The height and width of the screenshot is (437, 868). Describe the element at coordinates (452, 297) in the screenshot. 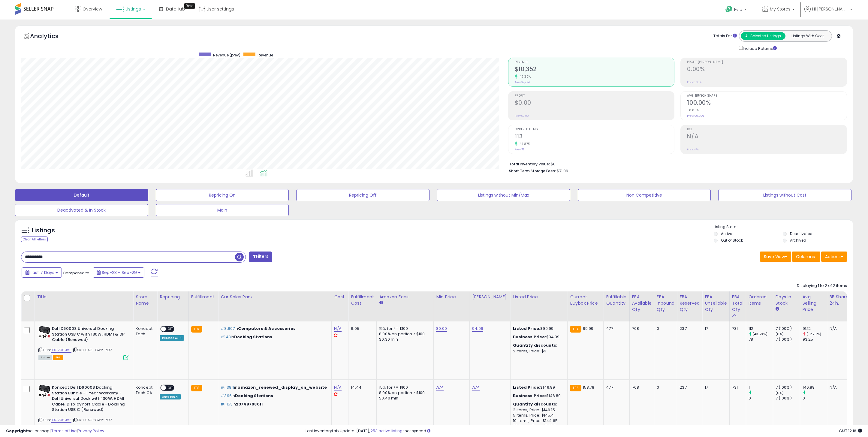

I see `div: Min Price` at that location.